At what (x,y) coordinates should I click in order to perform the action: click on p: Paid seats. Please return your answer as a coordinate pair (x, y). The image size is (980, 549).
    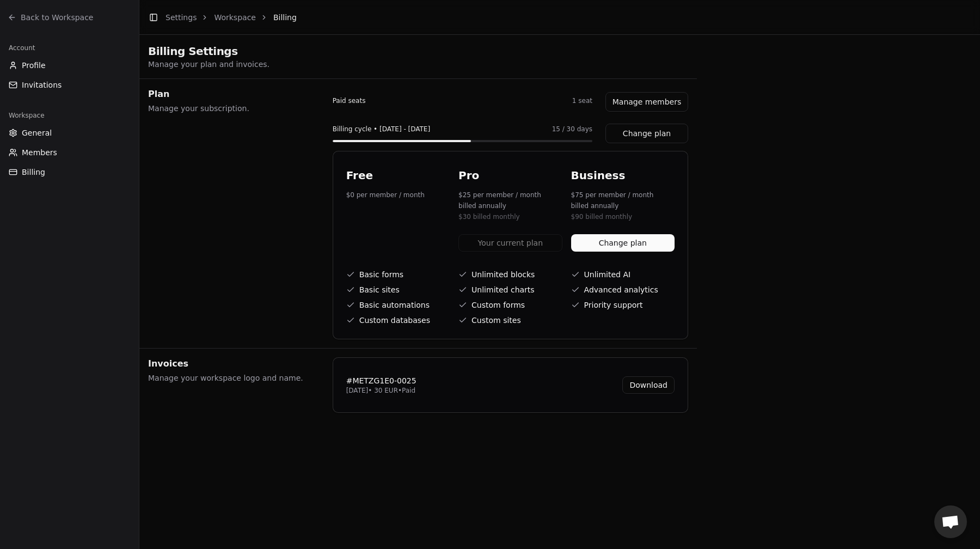
    Looking at the image, I should click on (444, 101).